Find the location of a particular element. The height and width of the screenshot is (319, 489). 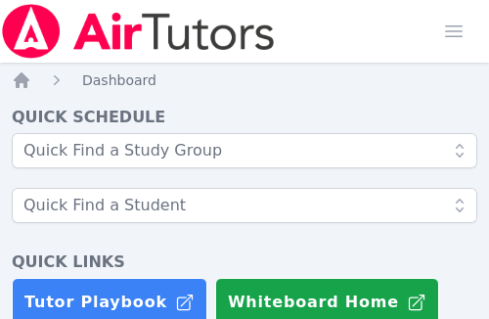

nav: Breadcrumb is located at coordinates (245, 80).